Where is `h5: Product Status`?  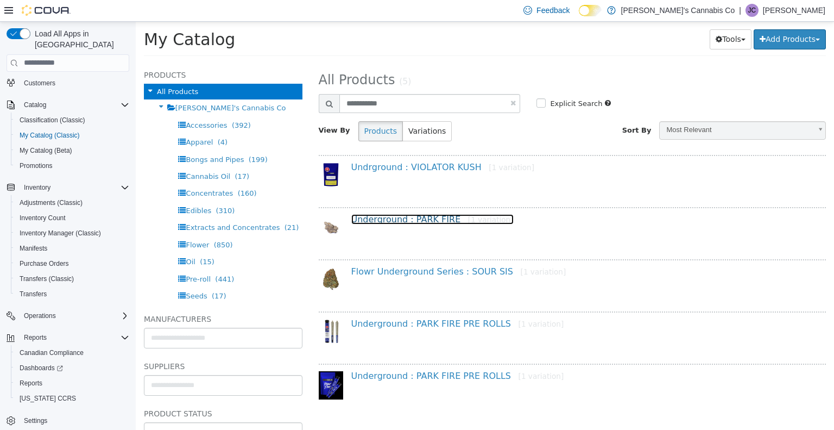 h5: Product Status is located at coordinates (87, 392).